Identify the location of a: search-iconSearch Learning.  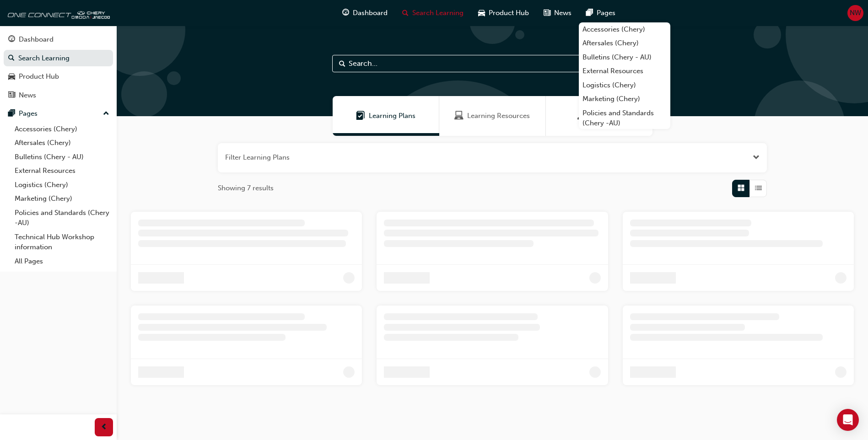
(433, 13).